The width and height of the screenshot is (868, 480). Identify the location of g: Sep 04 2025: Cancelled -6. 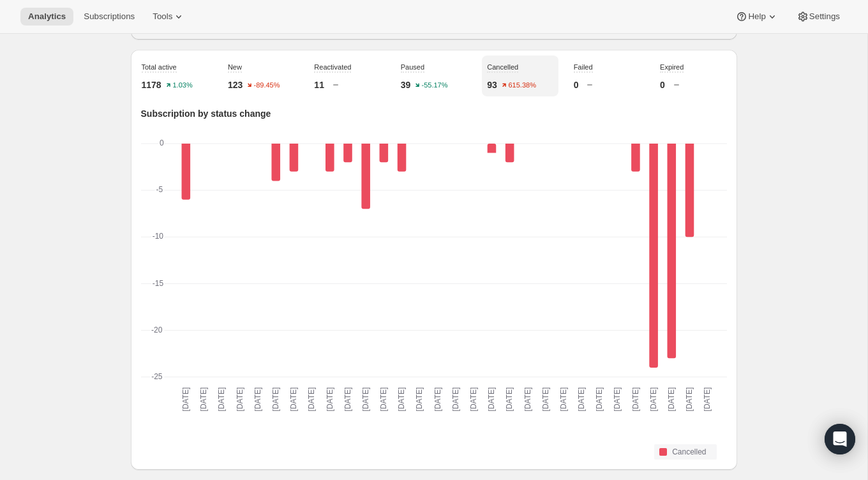
(186, 260).